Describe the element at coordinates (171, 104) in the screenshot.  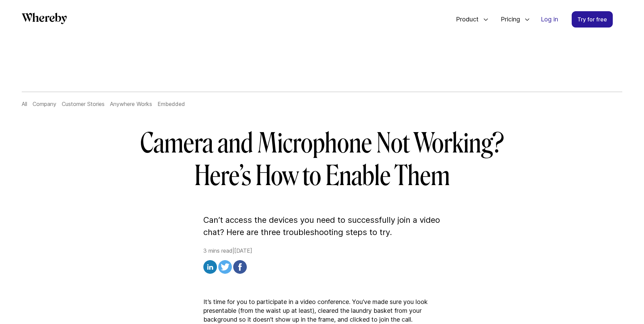
I see `a: Embedded` at that location.